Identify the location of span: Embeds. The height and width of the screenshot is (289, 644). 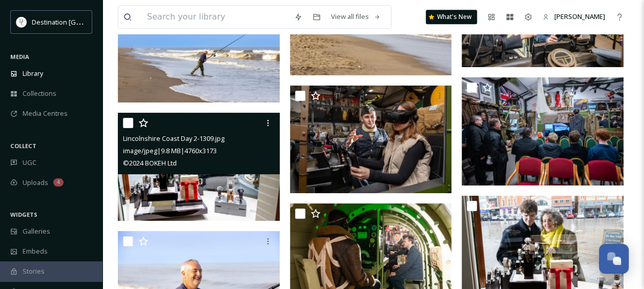
(35, 251).